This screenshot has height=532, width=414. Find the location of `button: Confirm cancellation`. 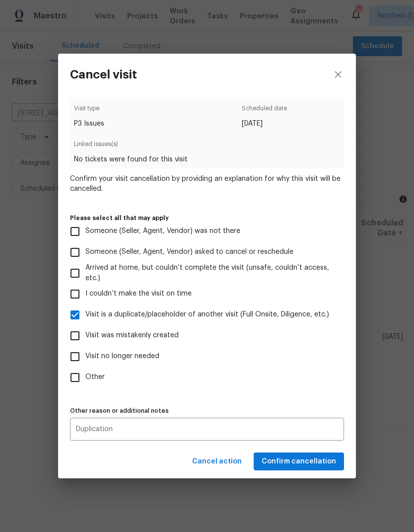

button: Confirm cancellation is located at coordinates (299, 462).